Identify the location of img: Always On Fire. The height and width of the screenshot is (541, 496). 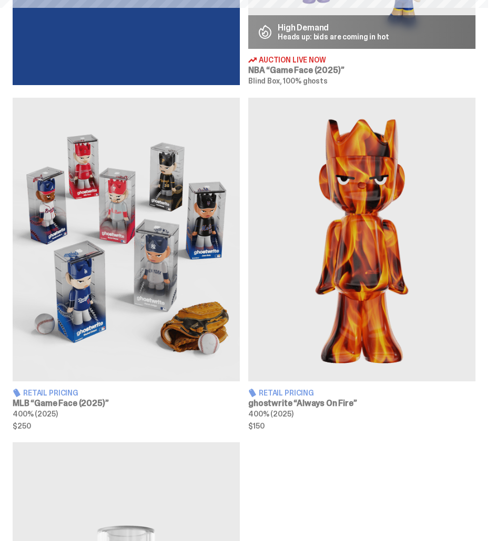
(362, 240).